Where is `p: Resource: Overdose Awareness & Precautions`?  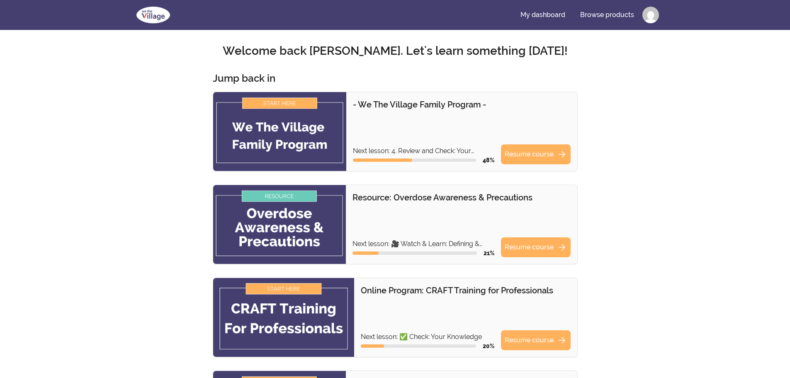
p: Resource: Overdose Awareness & Precautions is located at coordinates (462, 198).